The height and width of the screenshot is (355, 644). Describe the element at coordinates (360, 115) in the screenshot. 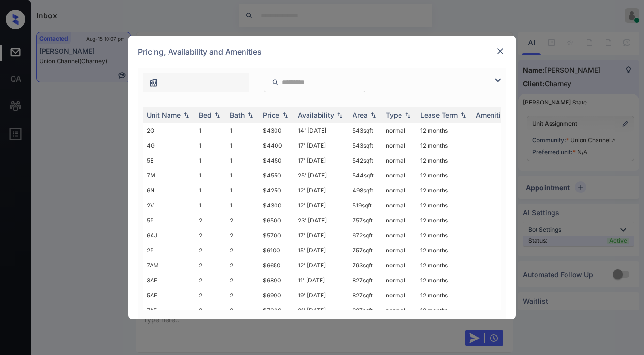

I see `div: Area` at that location.